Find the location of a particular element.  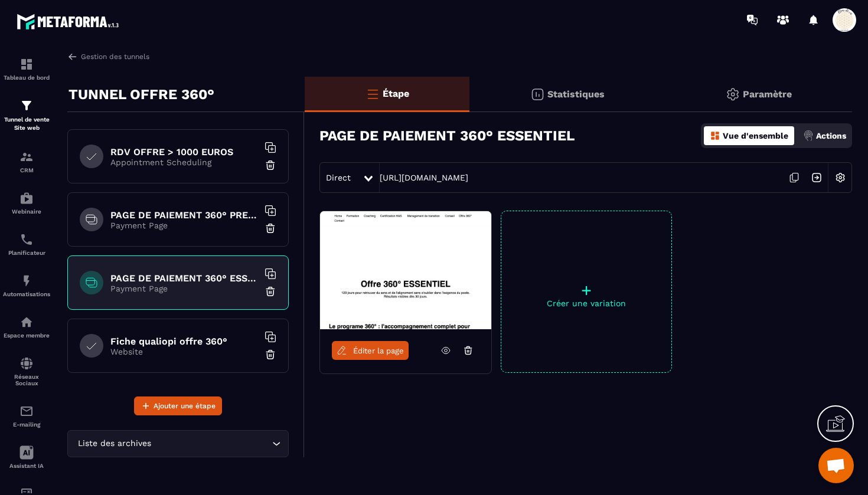

p: Tableau de bord is located at coordinates (27, 77).